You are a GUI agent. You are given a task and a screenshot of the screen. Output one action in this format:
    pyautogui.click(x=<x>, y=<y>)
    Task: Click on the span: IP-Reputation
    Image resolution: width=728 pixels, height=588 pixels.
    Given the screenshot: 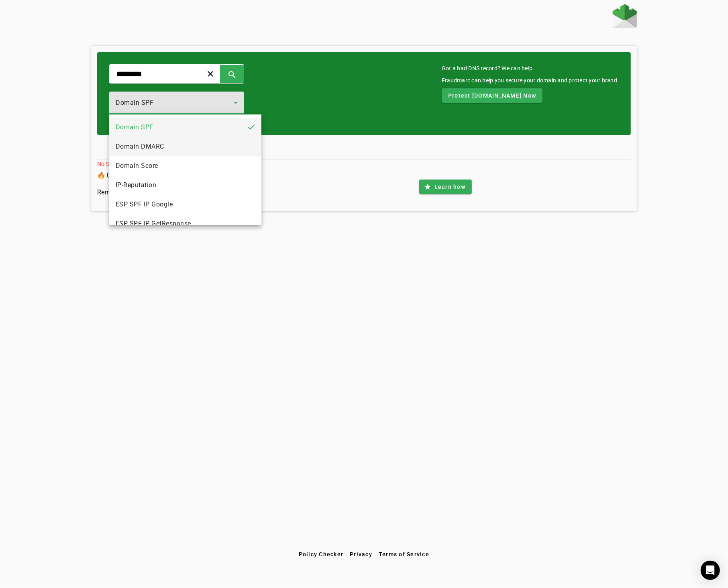 What is the action you would take?
    pyautogui.click(x=136, y=185)
    